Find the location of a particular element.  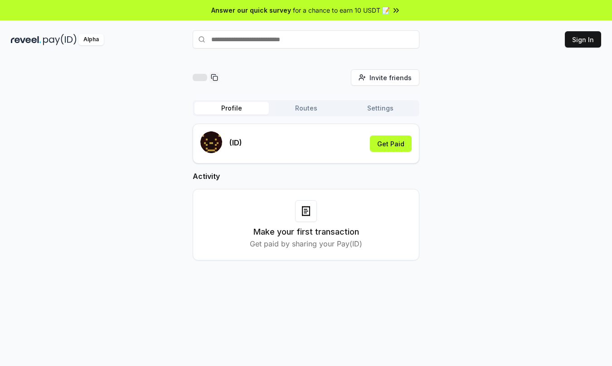

button: Profile is located at coordinates (232, 108).